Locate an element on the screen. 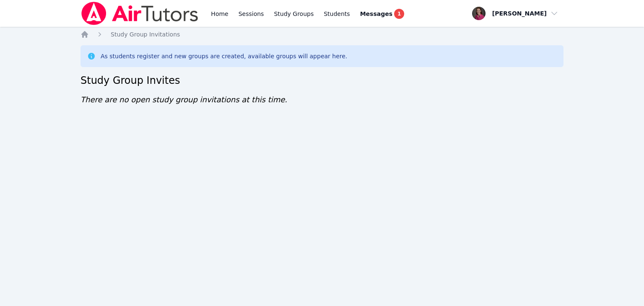 The height and width of the screenshot is (306, 644). span: 1 is located at coordinates (399, 14).